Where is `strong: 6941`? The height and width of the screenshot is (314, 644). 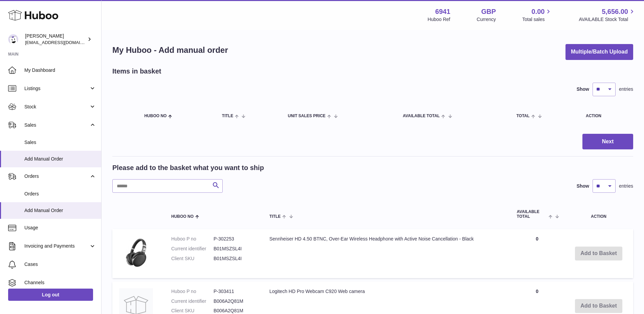 strong: 6941 is located at coordinates (443, 11).